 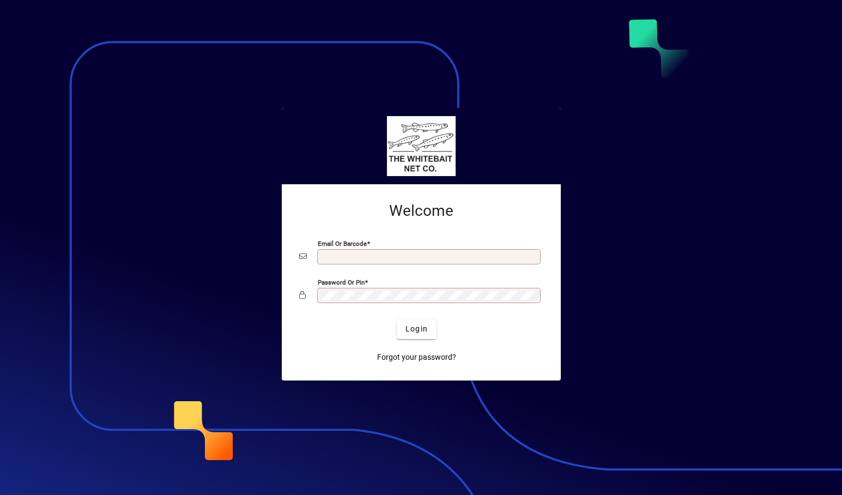 What do you see at coordinates (416, 357) in the screenshot?
I see `span: Forgot your password?` at bounding box center [416, 357].